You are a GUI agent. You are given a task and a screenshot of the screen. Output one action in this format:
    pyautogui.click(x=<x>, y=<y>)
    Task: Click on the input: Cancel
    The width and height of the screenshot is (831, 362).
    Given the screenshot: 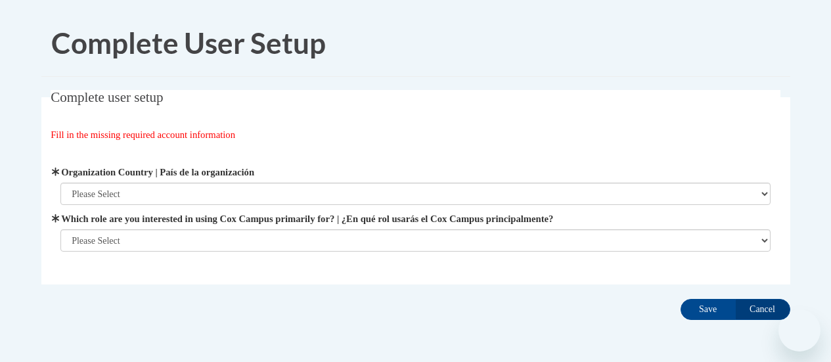 What is the action you would take?
    pyautogui.click(x=763, y=310)
    